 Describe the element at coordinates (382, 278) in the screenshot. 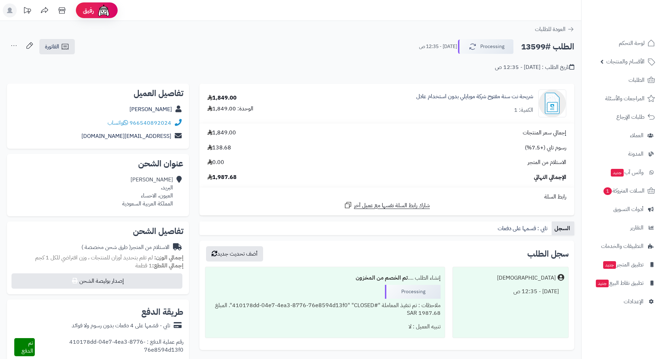

I see `b: تم الخصم من المخزون` at that location.